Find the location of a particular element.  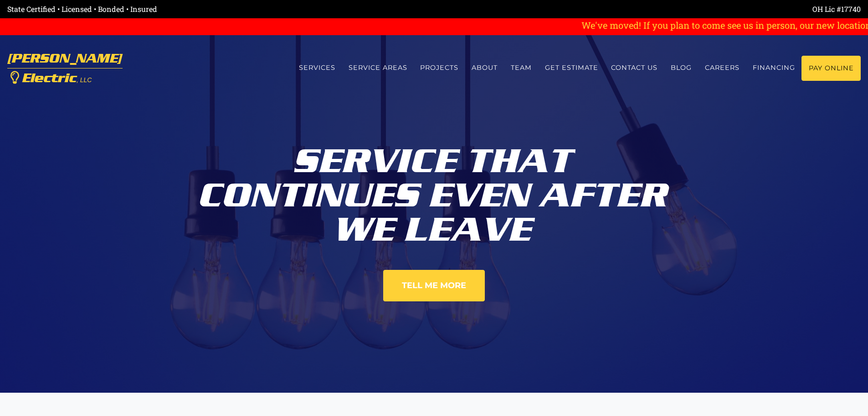

a: About is located at coordinates (485, 67).